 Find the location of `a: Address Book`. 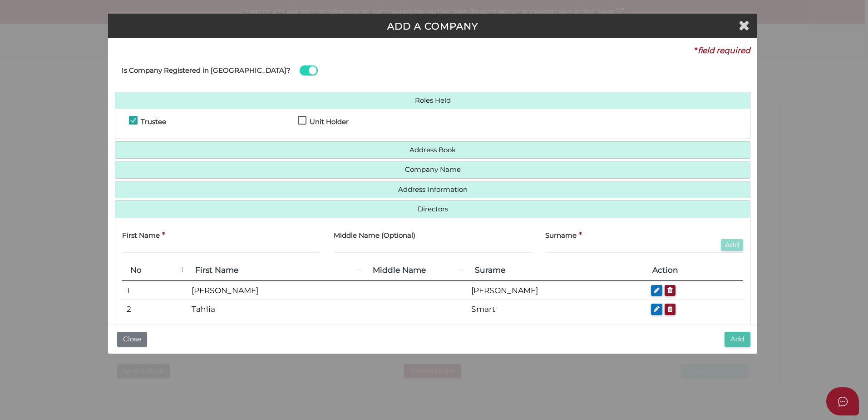

a: Address Book is located at coordinates (433, 150).